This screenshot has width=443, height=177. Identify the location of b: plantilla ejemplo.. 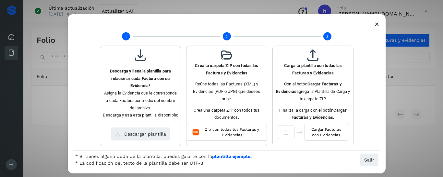
(232, 157).